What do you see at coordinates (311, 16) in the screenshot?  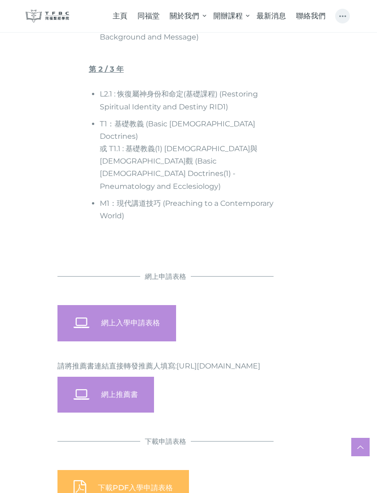 I see `a: 聯絡我們` at bounding box center [311, 16].